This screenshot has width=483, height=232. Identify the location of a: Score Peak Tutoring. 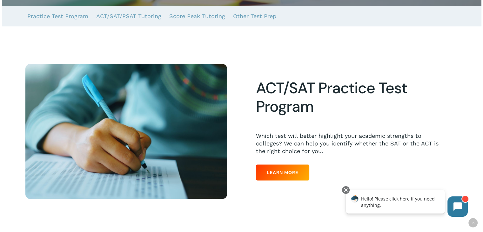
(197, 16).